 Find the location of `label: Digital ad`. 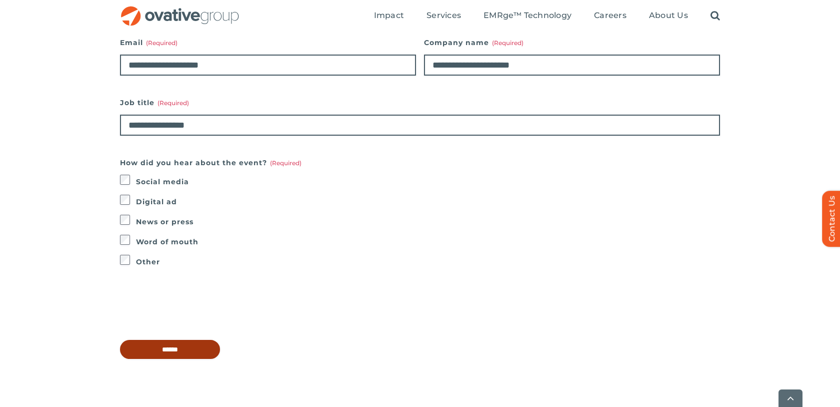

label: Digital ad is located at coordinates (428, 202).